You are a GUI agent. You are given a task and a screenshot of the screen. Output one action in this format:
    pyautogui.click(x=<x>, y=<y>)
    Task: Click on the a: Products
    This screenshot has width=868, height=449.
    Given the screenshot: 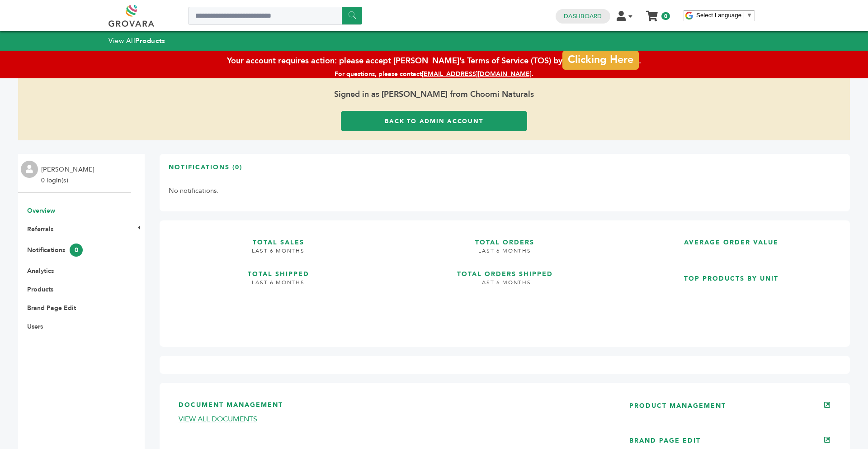 What is the action you would take?
    pyautogui.click(x=40, y=289)
    